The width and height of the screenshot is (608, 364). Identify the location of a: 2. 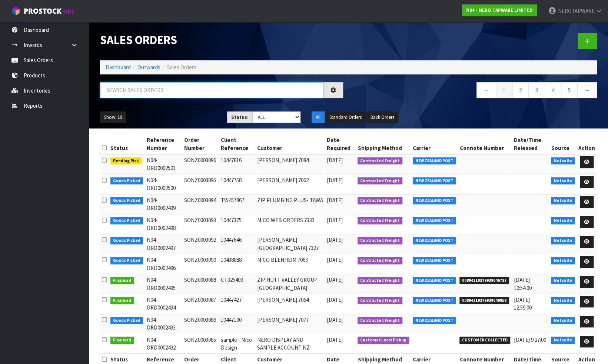
(521, 90).